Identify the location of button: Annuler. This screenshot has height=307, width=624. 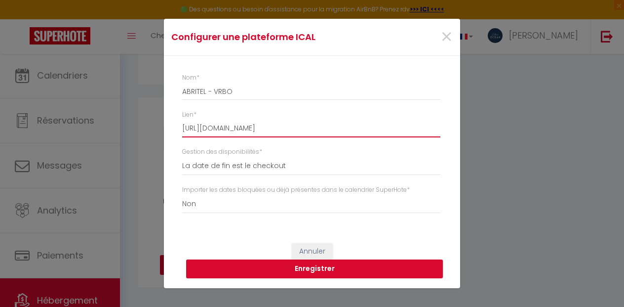
(312, 251).